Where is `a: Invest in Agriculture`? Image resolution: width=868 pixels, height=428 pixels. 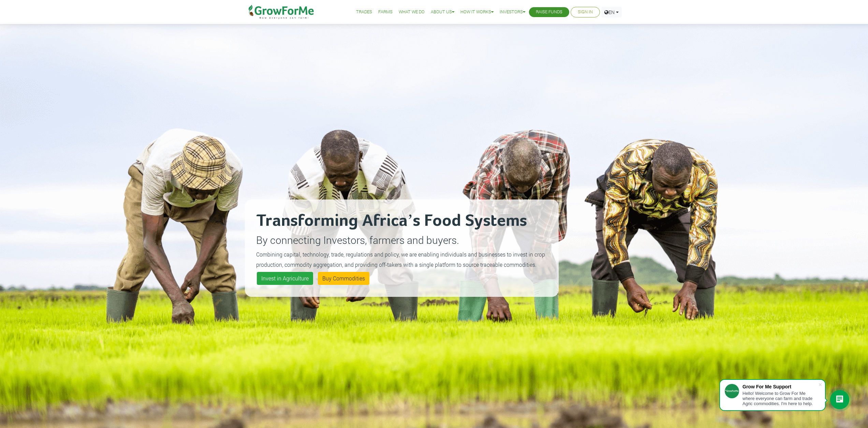 a: Invest in Agriculture is located at coordinates (285, 278).